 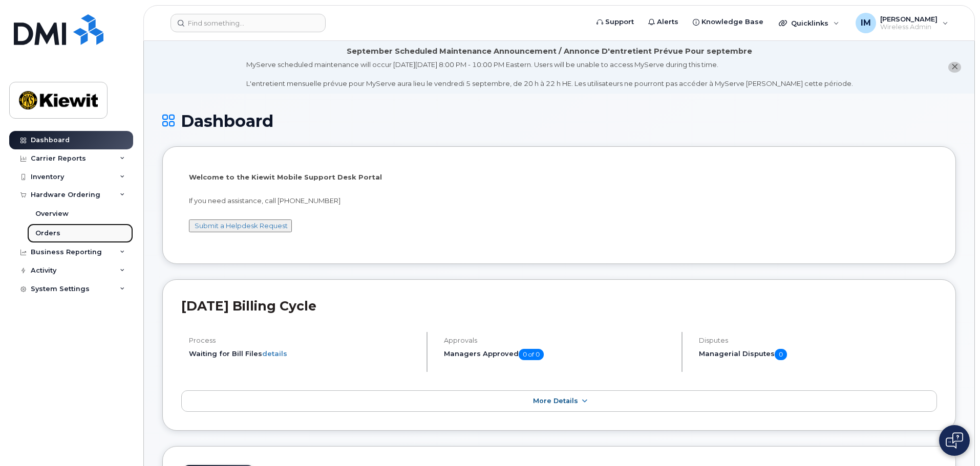 What do you see at coordinates (303, 340) in the screenshot?
I see `h4: Process` at bounding box center [303, 340].